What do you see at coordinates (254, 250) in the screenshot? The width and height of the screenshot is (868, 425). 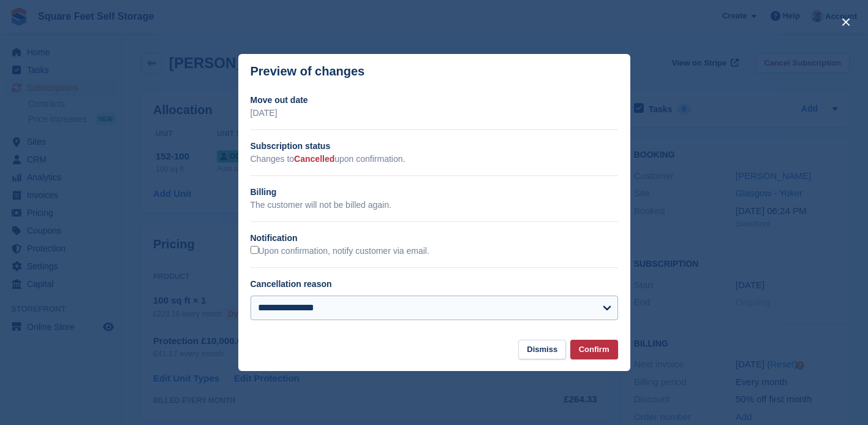 I see `input: Upon confirmation, notify customer via email.` at bounding box center [254, 250].